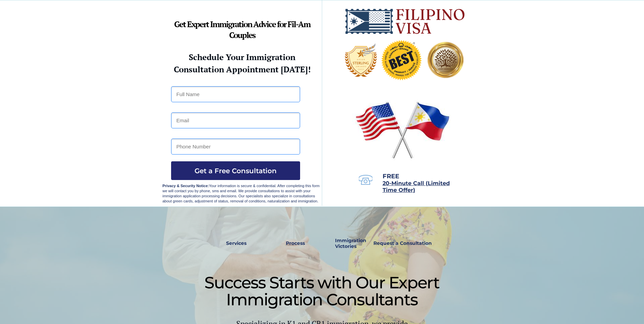 This screenshot has height=324, width=644. Describe the element at coordinates (391, 176) in the screenshot. I see `span: FREE` at that location.